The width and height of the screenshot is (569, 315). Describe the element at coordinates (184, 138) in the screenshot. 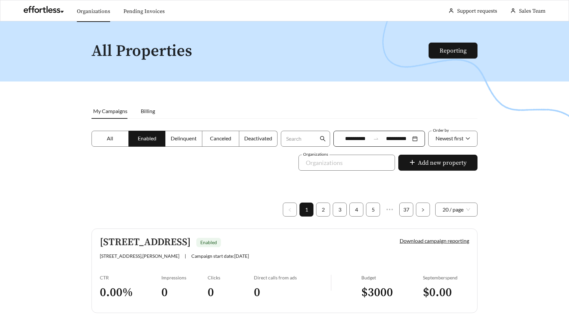

I see `span: Delinquent` at that location.